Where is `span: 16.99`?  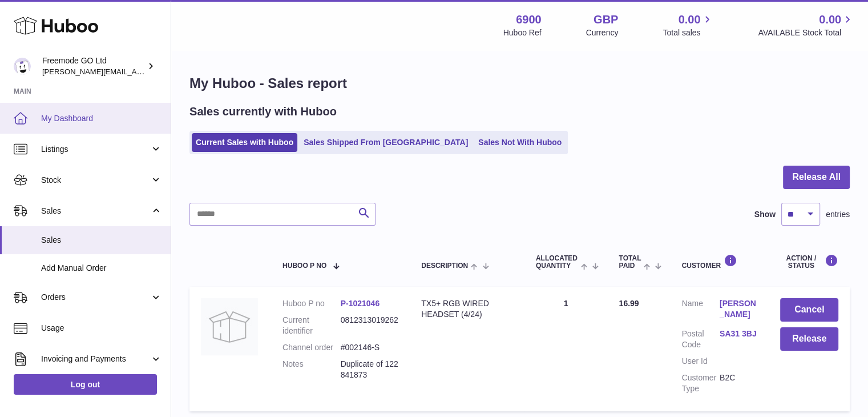 span: 16.99 is located at coordinates (628, 303).